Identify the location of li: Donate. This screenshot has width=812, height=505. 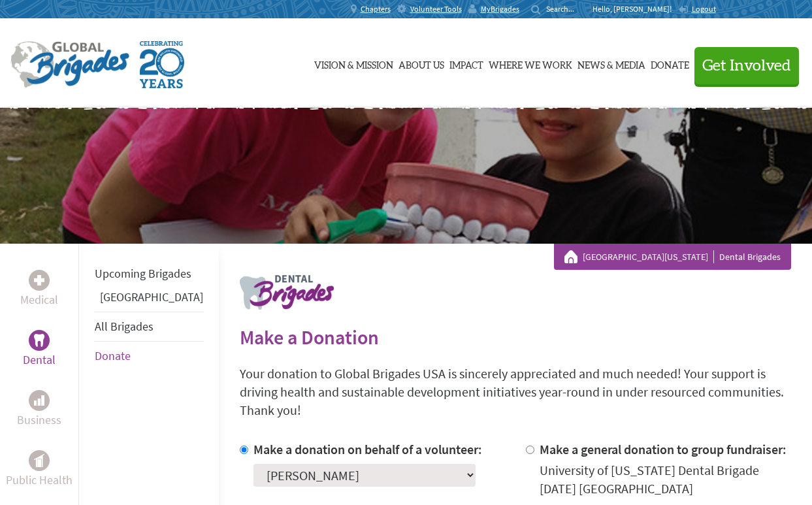
(149, 356).